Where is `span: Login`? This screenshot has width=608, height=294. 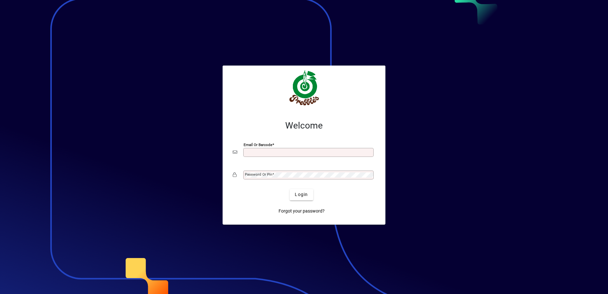
span: Login is located at coordinates (301, 194).